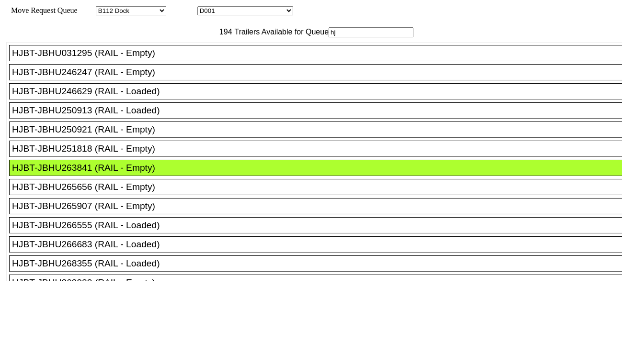 The height and width of the screenshot is (364, 628). Describe the element at coordinates (320, 130) in the screenshot. I see `div: HJBT-JBHU250921 (RAIL - Empty)` at that location.